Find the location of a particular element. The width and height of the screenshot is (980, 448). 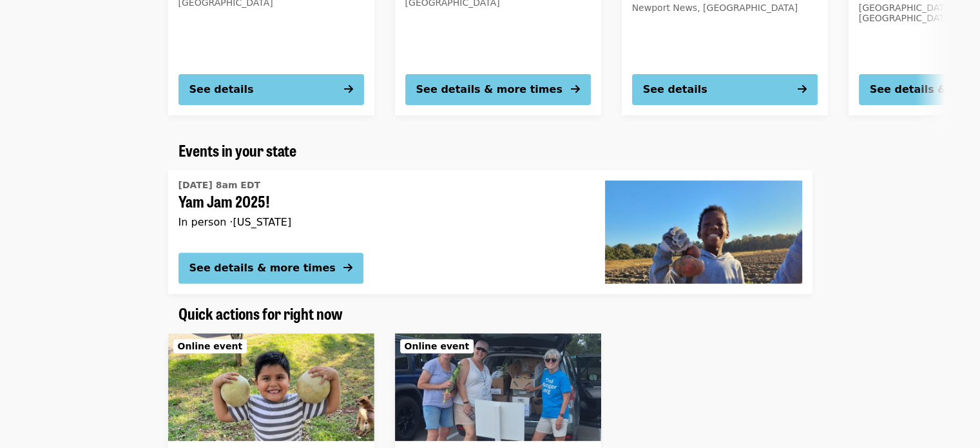

img: Yam Jam 2025! organized by Society of St. Andrew is located at coordinates (703, 232).